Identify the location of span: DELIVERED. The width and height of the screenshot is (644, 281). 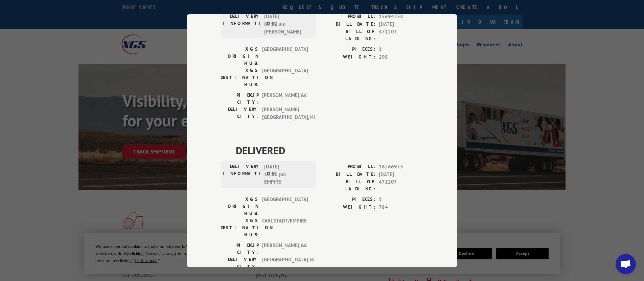
(329, 150).